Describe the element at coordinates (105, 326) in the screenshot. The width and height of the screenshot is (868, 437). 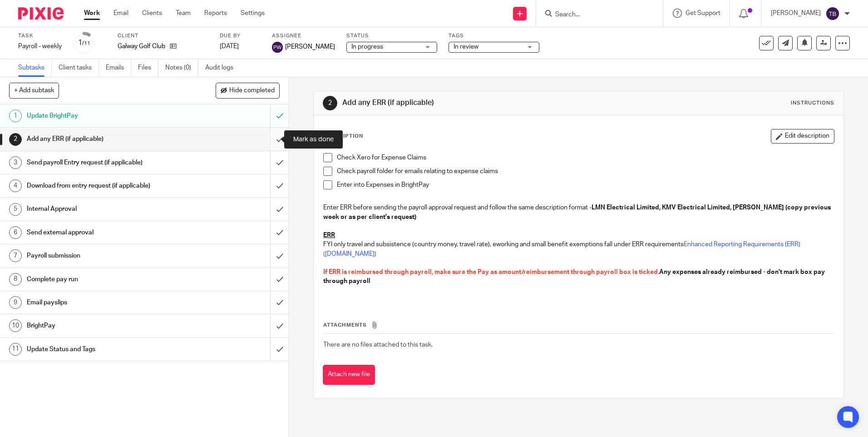
I see `h1: BrightPay` at that location.